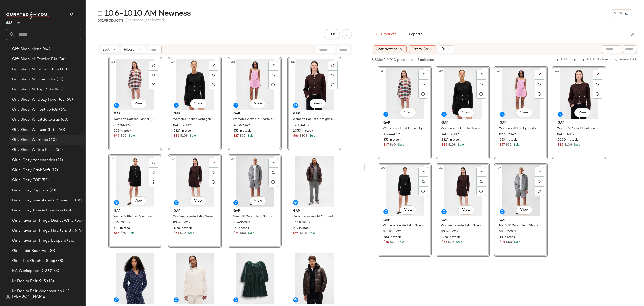 Image resolution: width=644 pixels, height=306 pixels. What do you see at coordinates (195, 181) in the screenshot?
I see `img: cn60477763.jpg` at bounding box center [195, 181].